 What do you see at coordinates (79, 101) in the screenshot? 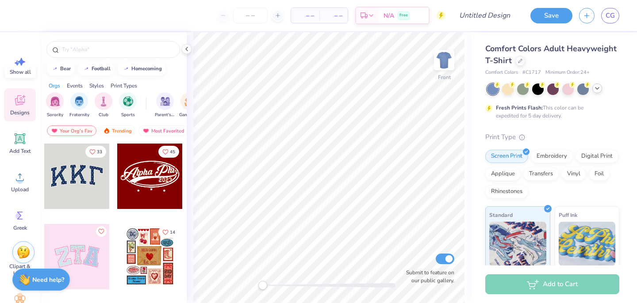
I see `img: Fraternity Image` at bounding box center [79, 101].